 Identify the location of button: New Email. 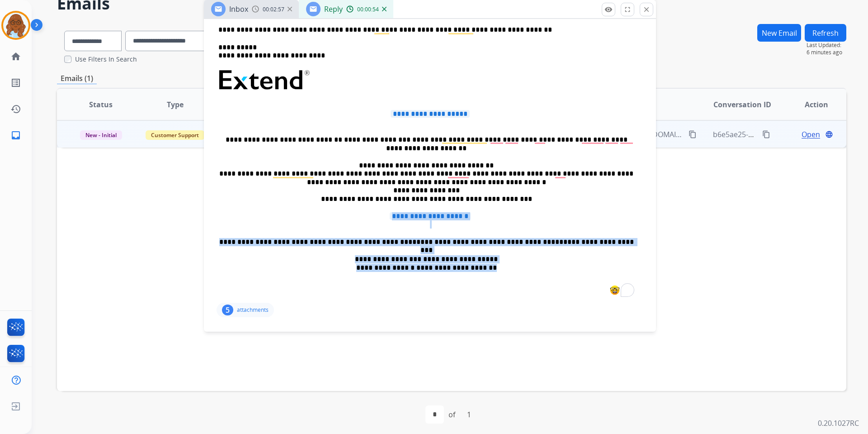
(780, 33).